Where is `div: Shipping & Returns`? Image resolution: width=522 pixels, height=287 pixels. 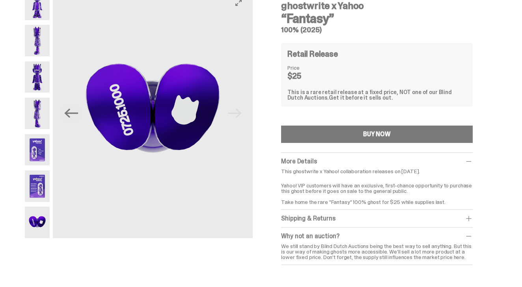
div: Shipping & Returns is located at coordinates (376, 219).